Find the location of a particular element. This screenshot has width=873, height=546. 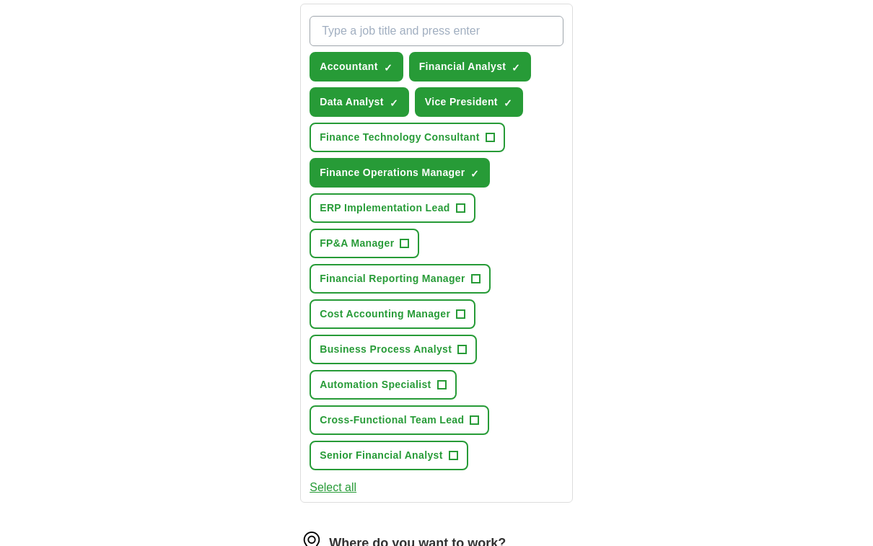

span: Automation Specialist is located at coordinates (375, 385).